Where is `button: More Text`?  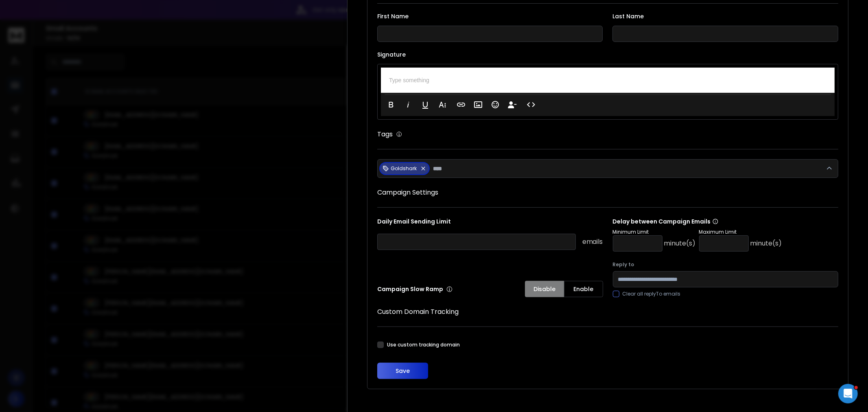 button: More Text is located at coordinates (442, 104).